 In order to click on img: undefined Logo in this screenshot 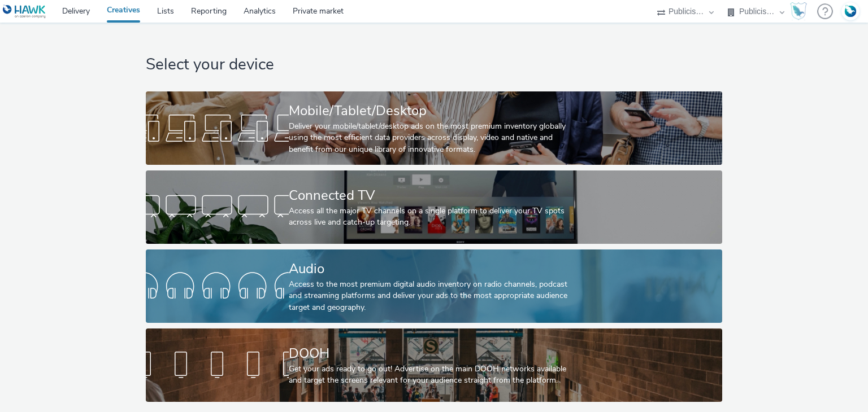, I will do `click(25, 11)`.